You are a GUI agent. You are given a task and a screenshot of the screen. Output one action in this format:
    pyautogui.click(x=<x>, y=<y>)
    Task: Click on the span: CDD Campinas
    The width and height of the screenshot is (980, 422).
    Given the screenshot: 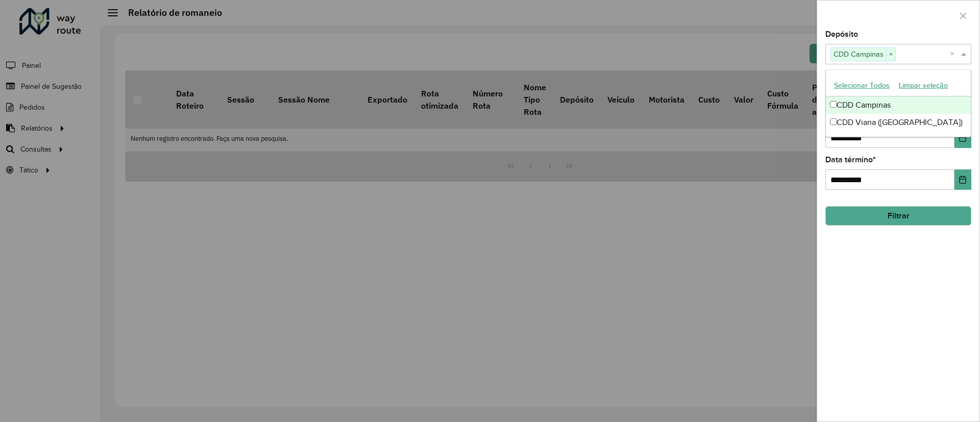 What is the action you would take?
    pyautogui.click(x=858, y=54)
    